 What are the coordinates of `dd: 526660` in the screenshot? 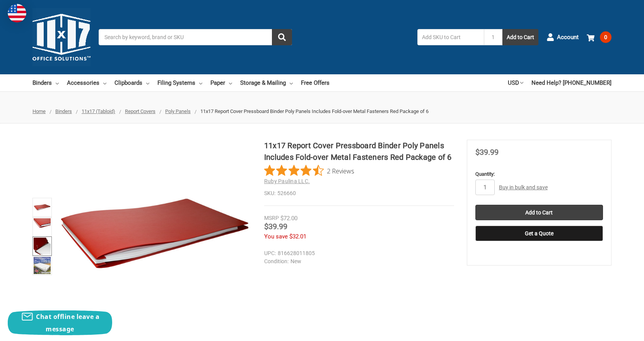 It's located at (359, 193).